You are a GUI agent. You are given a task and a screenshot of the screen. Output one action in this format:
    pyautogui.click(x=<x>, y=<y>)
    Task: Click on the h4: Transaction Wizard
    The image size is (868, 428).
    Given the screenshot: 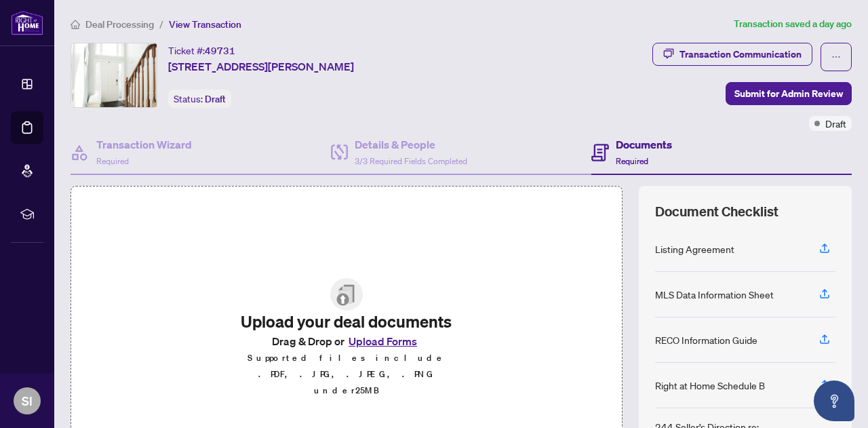 What is the action you would take?
    pyautogui.click(x=144, y=145)
    